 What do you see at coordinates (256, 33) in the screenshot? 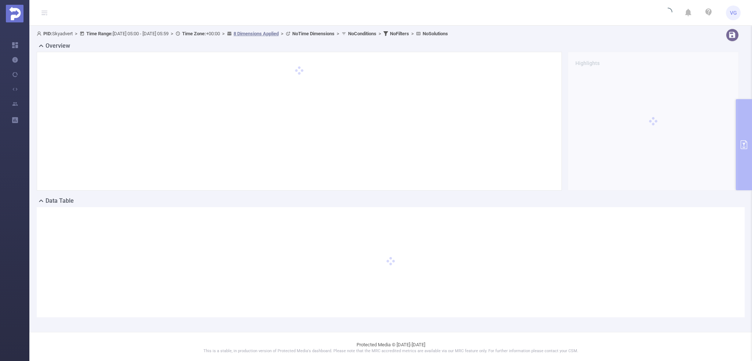
I see `u: 8 Dimensions Applied` at bounding box center [256, 33].